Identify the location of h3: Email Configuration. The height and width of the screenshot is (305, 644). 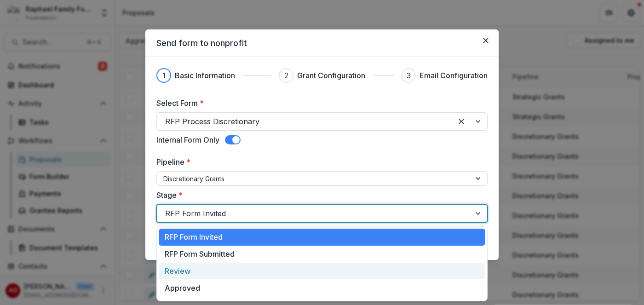
(454, 76).